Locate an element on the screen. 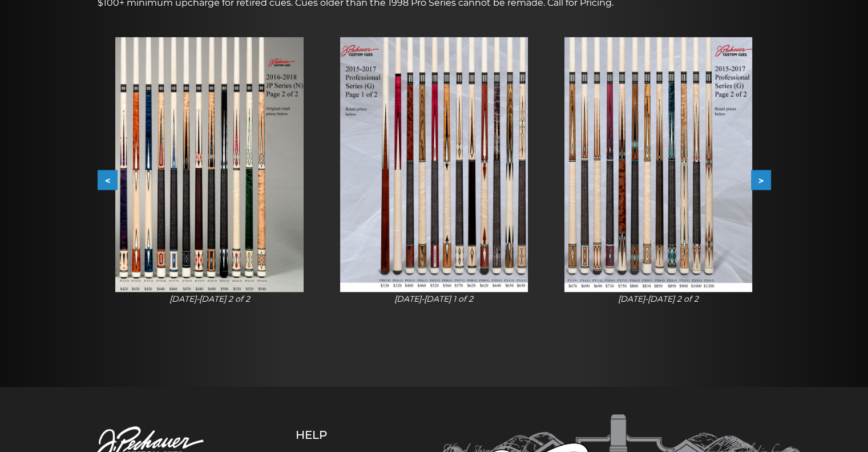 This screenshot has width=868, height=452. div: Carousel Navigation is located at coordinates (434, 180).